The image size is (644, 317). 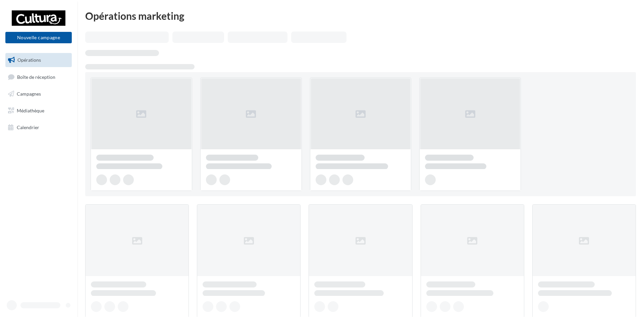 I want to click on div: Opérations marketing, so click(x=361, y=16).